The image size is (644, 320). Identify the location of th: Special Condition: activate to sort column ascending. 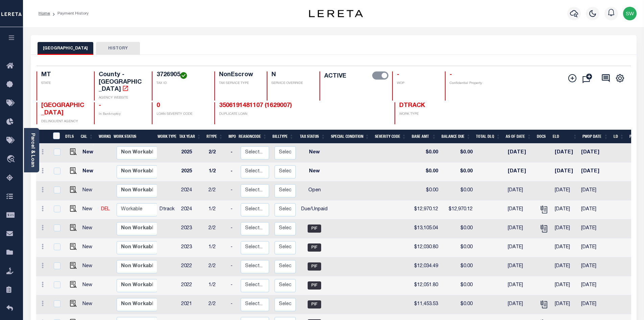
(351, 136).